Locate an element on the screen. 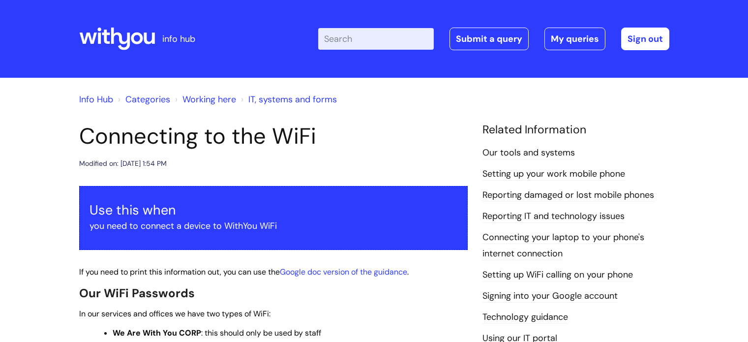 Image resolution: width=748 pixels, height=342 pixels. strong: We Are With You CORP is located at coordinates (157, 333).